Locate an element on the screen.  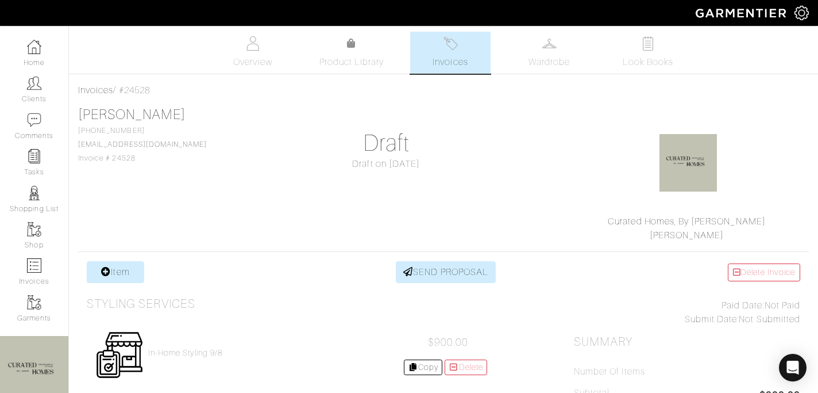
a: SEND PROPOSAL is located at coordinates (446, 272).